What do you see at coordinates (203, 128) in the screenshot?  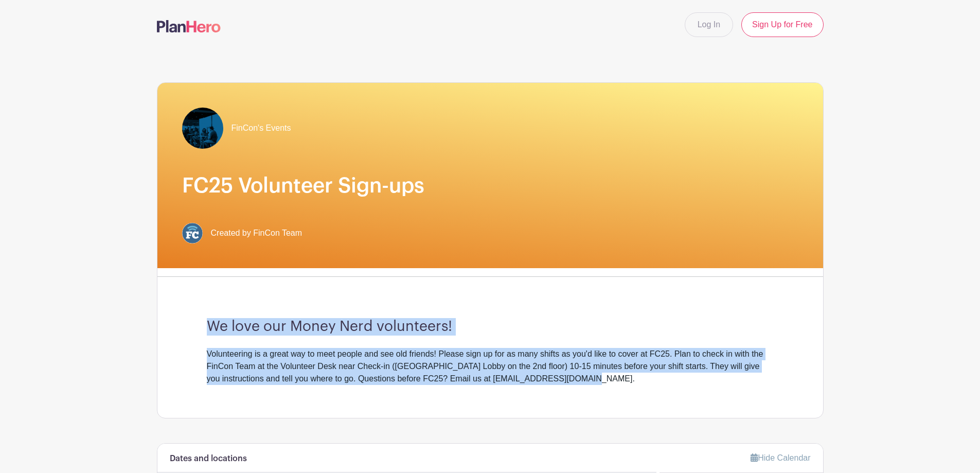 I see `img: Screen%20Shot%202024-09-23%20at%207.49.53%20PM.png` at bounding box center [203, 128].